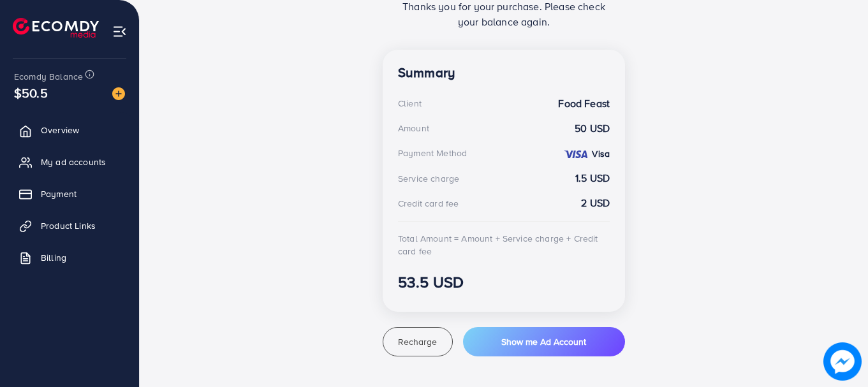 The width and height of the screenshot is (868, 387). What do you see at coordinates (69, 130) in the screenshot?
I see `a: Overview` at bounding box center [69, 130].